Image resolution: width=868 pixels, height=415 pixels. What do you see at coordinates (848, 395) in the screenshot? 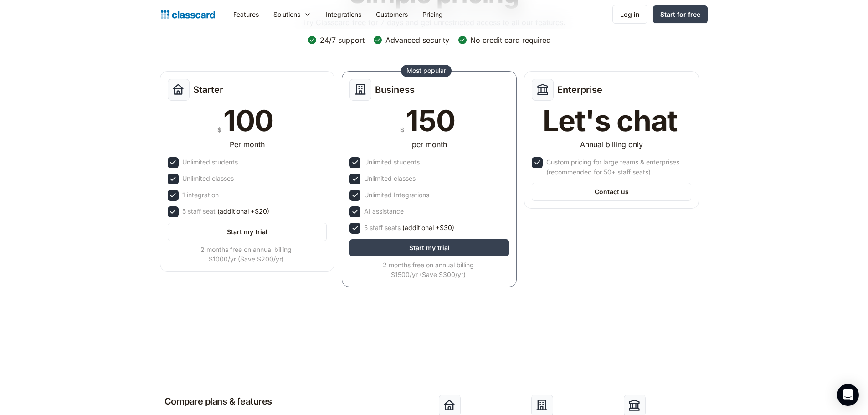
I see `div: Open Intercom Messenger` at bounding box center [848, 395].